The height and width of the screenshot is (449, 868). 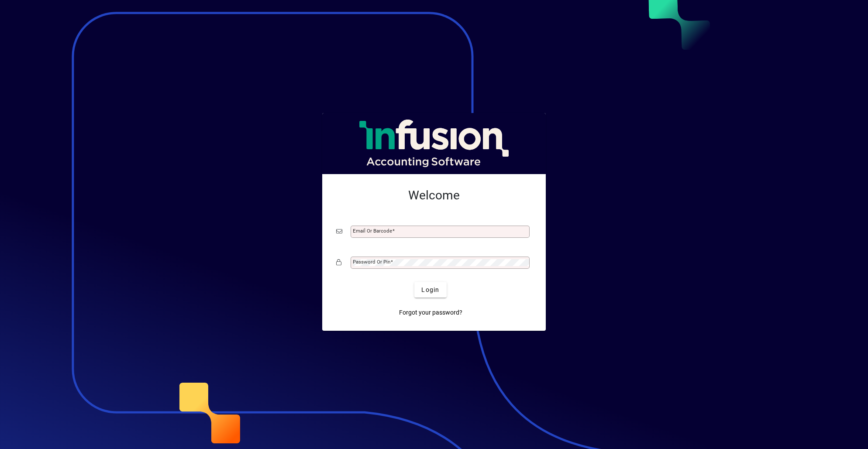 What do you see at coordinates (430, 312) in the screenshot?
I see `a: Forgot your password?` at bounding box center [430, 312].